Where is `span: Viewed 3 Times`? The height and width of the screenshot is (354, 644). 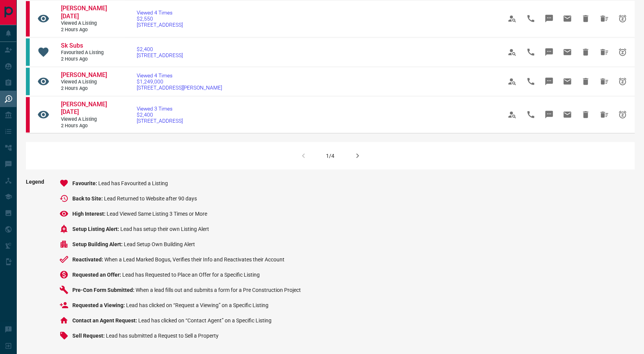
span: Viewed 3 Times is located at coordinates (160, 108).